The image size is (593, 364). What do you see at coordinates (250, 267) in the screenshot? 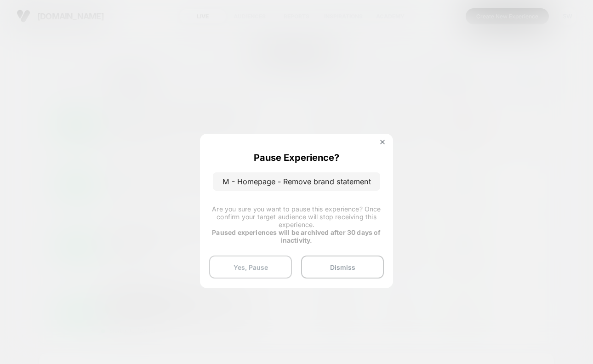
I see `button: Yes, Pause` at bounding box center [250, 267].